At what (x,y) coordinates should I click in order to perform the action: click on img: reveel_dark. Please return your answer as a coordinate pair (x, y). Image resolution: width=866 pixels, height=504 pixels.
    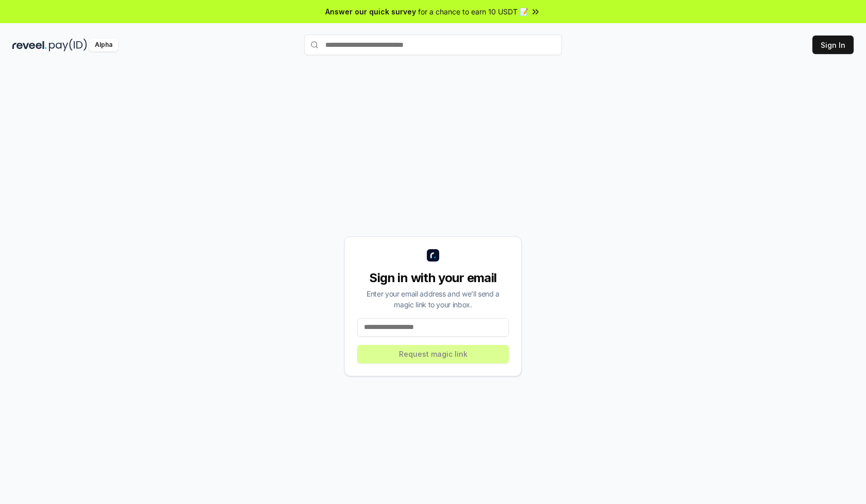
    Looking at the image, I should click on (29, 45).